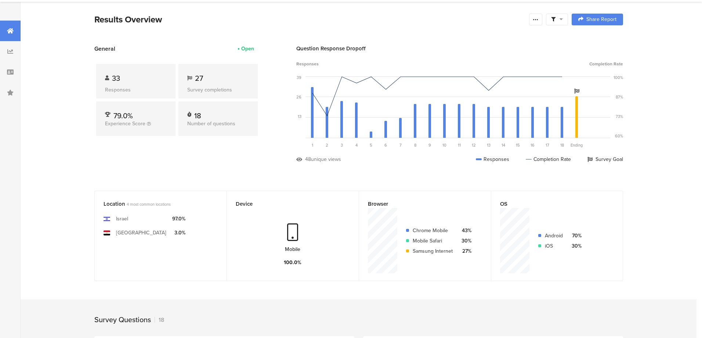 The width and height of the screenshot is (702, 338). What do you see at coordinates (401, 145) in the screenshot?
I see `span: 7` at bounding box center [401, 145].